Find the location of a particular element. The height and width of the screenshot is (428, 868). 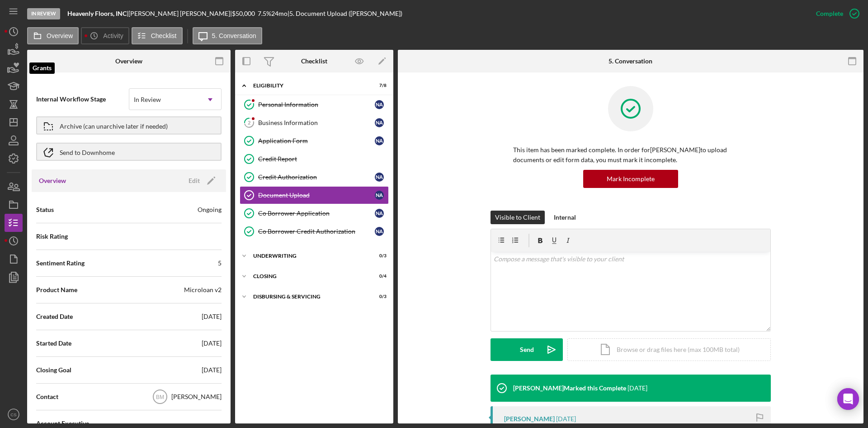

span: Sentiment Rating is located at coordinates (60, 263).